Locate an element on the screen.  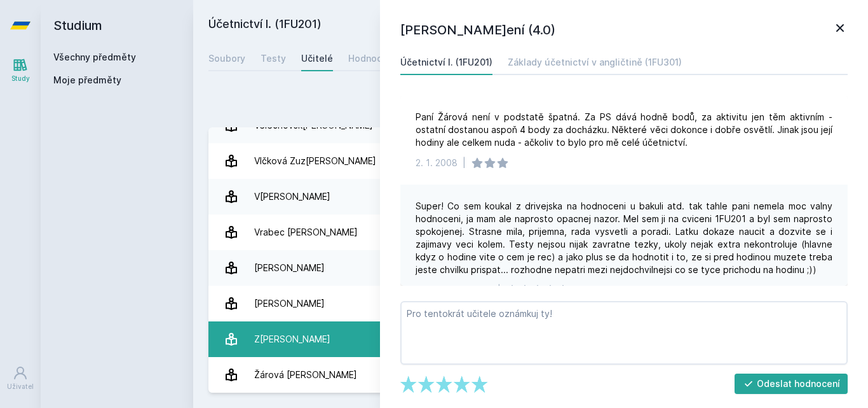
div: Super! Co sem koukal z drivejska na hodnoceni u bakuli atd. tak tahle pani nemela moc valny hodno... is located at coordinates (624, 238).